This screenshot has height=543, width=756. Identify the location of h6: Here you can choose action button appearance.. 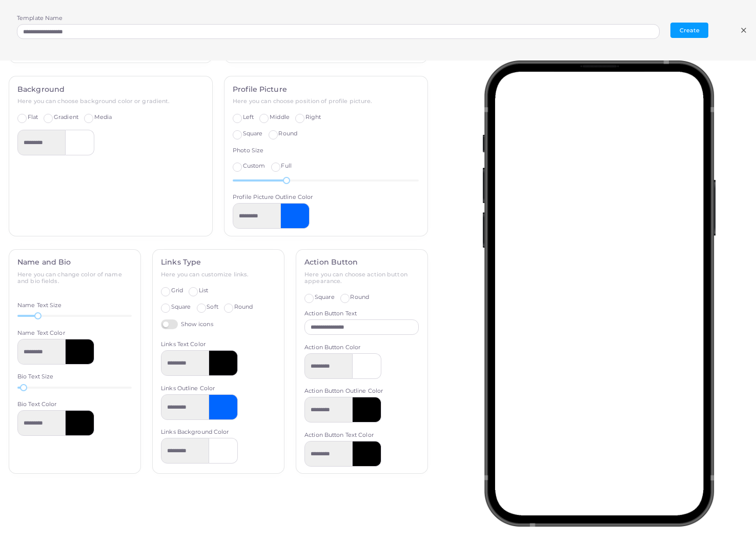
(362, 278).